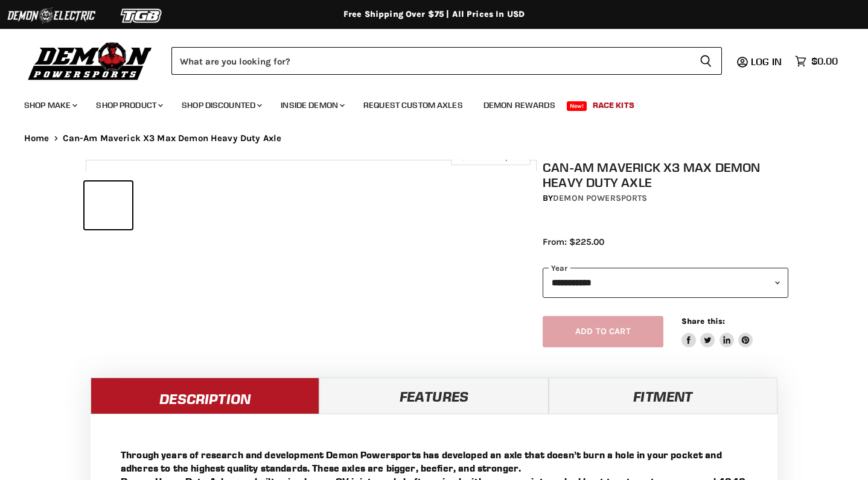 Image resolution: width=868 pixels, height=480 pixels. What do you see at coordinates (573, 242) in the screenshot?
I see `span: From: $225.00` at bounding box center [573, 242].